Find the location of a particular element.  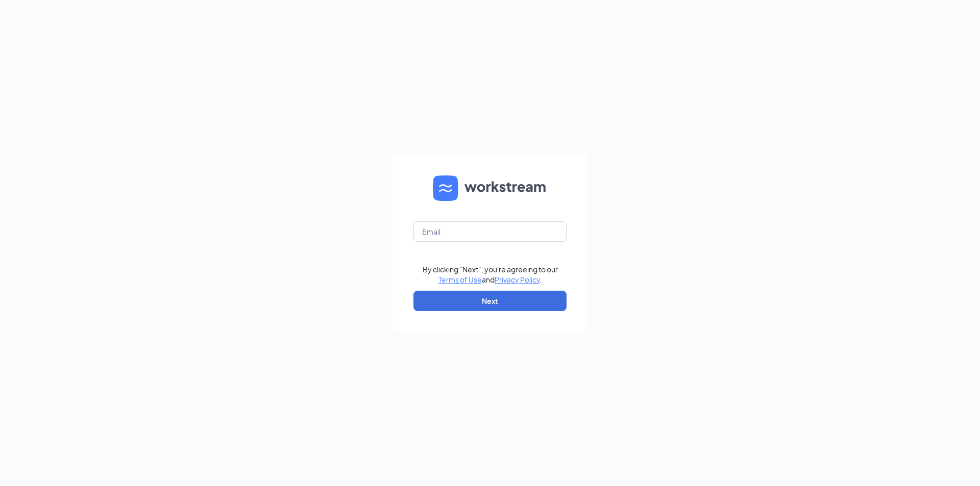

input: Email is located at coordinates (490, 231).